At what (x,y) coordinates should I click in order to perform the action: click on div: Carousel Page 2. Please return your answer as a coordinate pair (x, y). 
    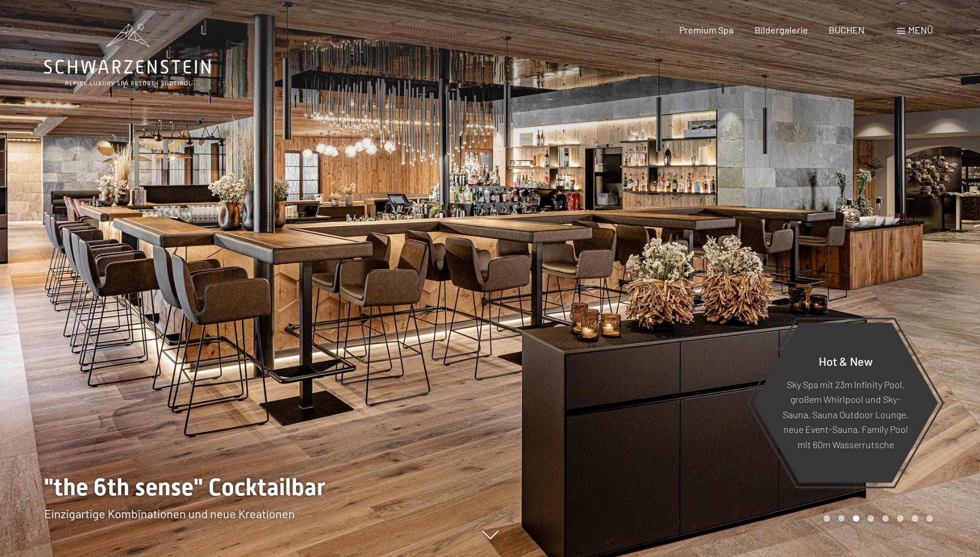
    Looking at the image, I should click on (841, 518).